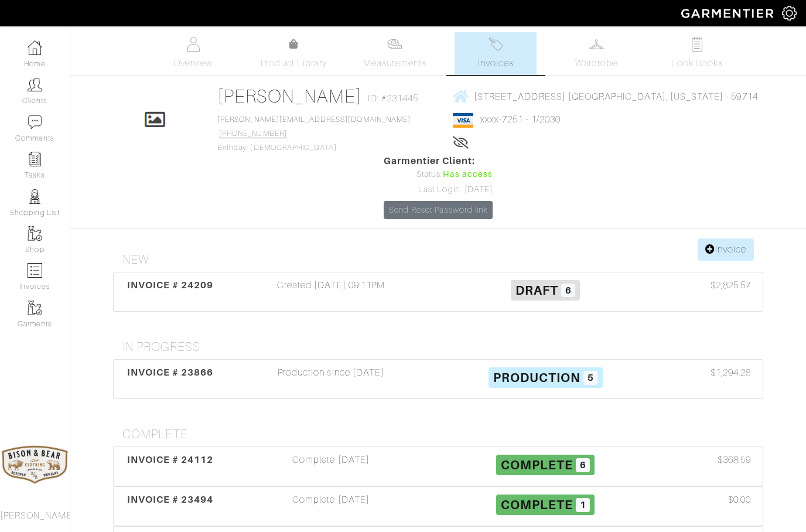  Describe the element at coordinates (697, 54) in the screenshot. I see `a: Look Books` at that location.